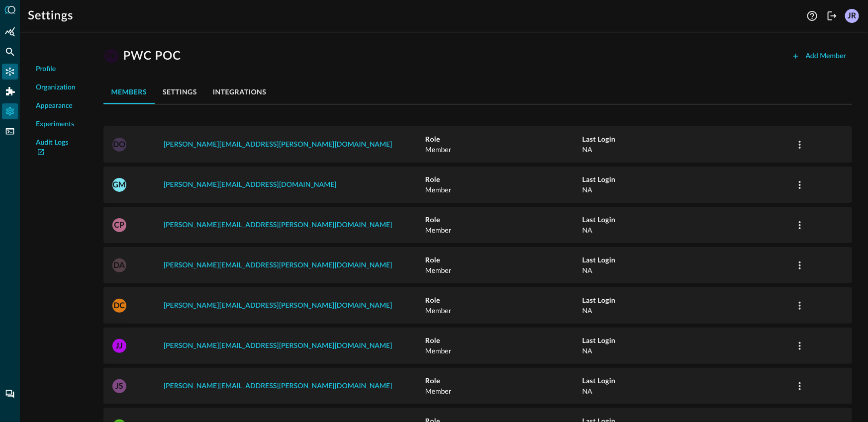 The height and width of the screenshot is (422, 868). What do you see at coordinates (56, 87) in the screenshot?
I see `span: Organization` at bounding box center [56, 87].